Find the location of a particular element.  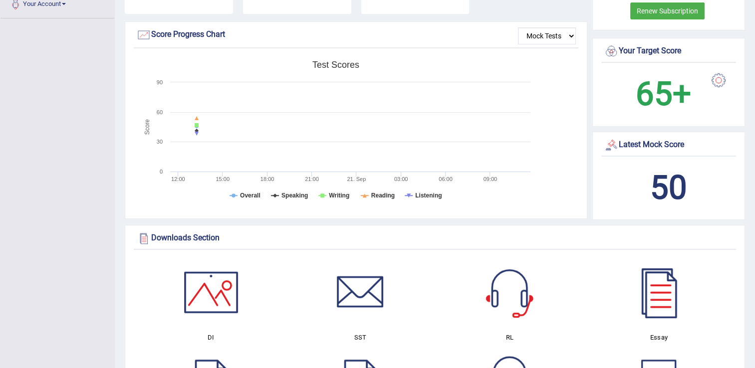

text: 0 is located at coordinates (161, 172).